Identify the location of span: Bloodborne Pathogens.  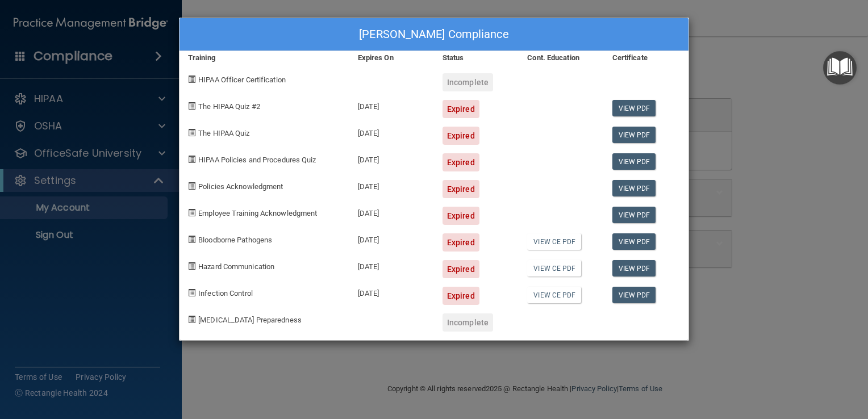
(235, 240).